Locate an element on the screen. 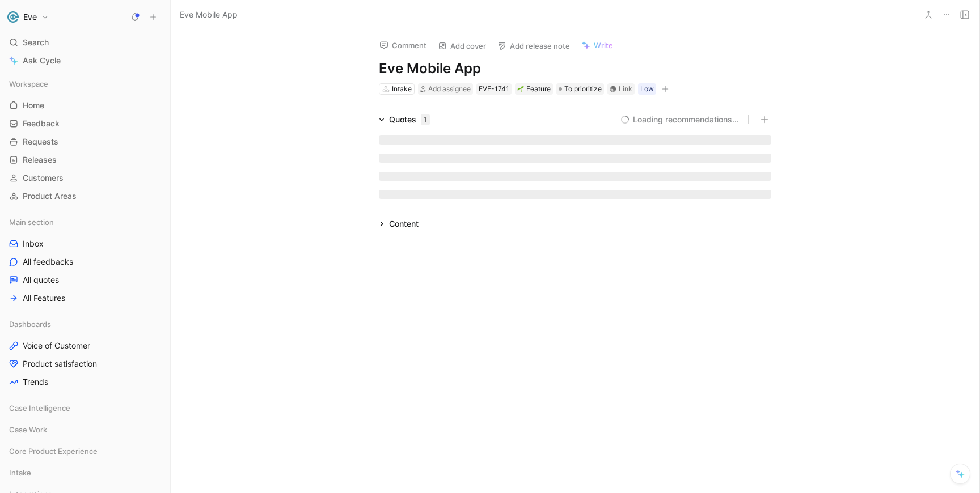  span: Inbox is located at coordinates (33, 244).